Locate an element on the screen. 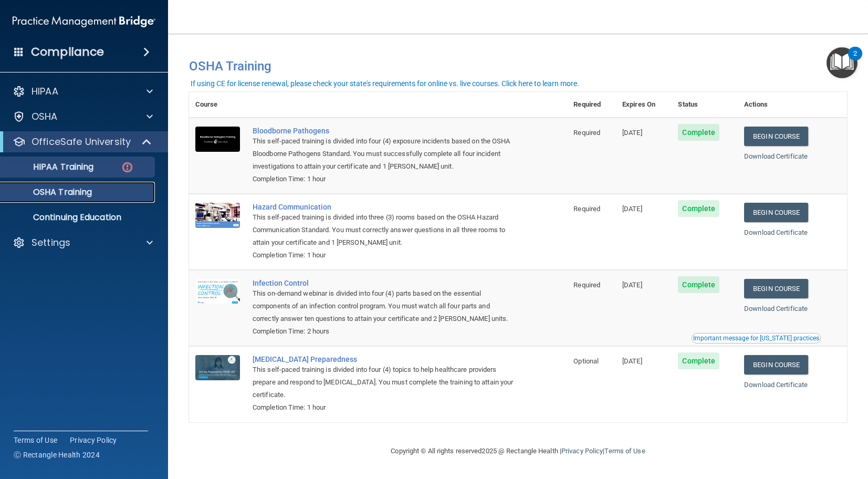 The width and height of the screenshot is (868, 479). div: This self-paced training is divided into four (4) topics to help healthcare providers prepare and... is located at coordinates (384, 382).